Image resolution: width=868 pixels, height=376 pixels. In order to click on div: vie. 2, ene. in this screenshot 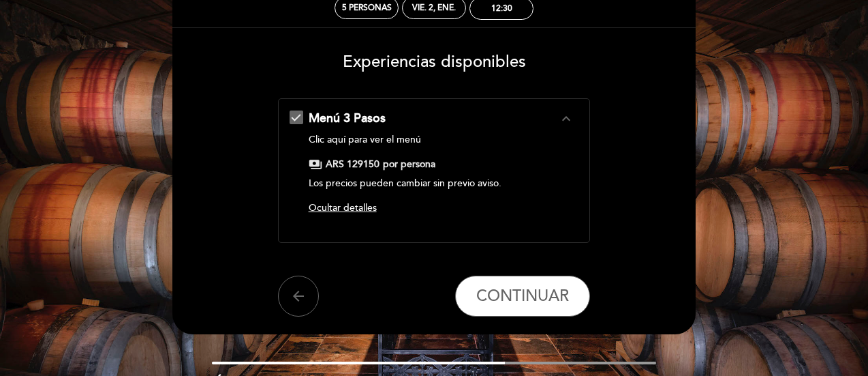, I will do `click(434, 7)`.